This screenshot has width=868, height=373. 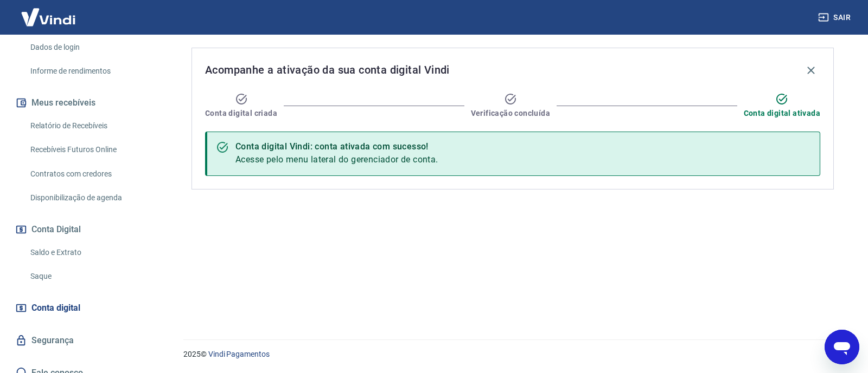 I want to click on a: Relatório de Recebíveis, so click(x=88, y=126).